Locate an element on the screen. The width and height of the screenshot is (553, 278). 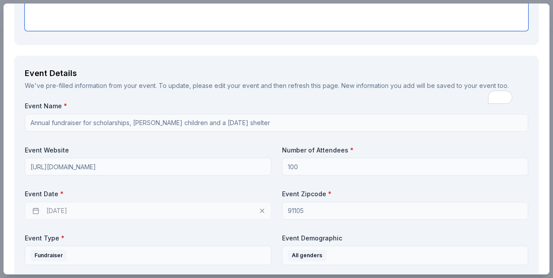
div: We've pre-filled information from your event. To update, please edit your event and then refresh ... is located at coordinates (276, 86).